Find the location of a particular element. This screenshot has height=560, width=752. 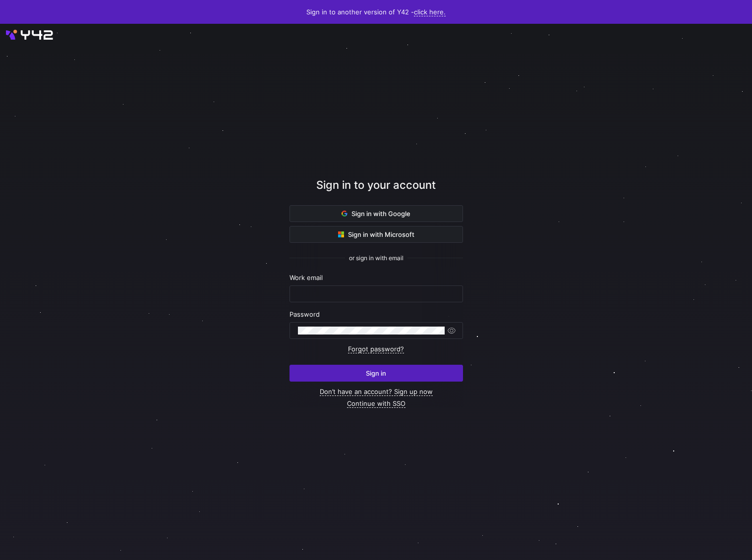

a: click here. is located at coordinates (430, 12).